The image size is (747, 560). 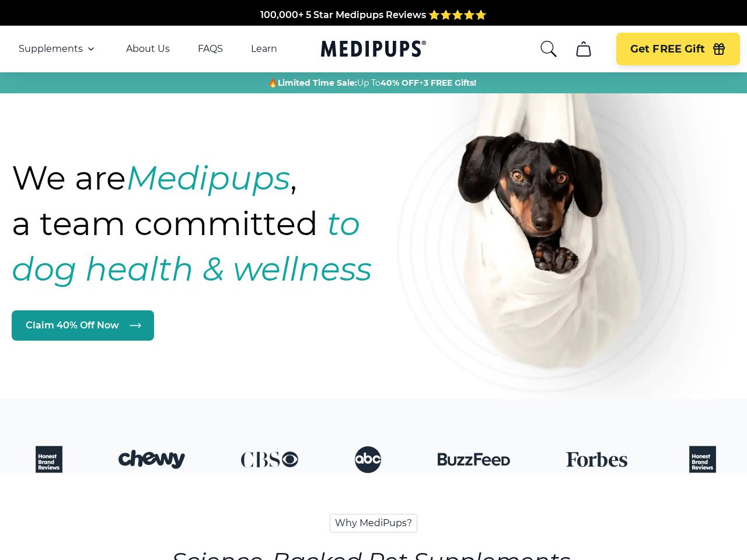 I want to click on h1: We are , a team committed, so click(x=225, y=223).